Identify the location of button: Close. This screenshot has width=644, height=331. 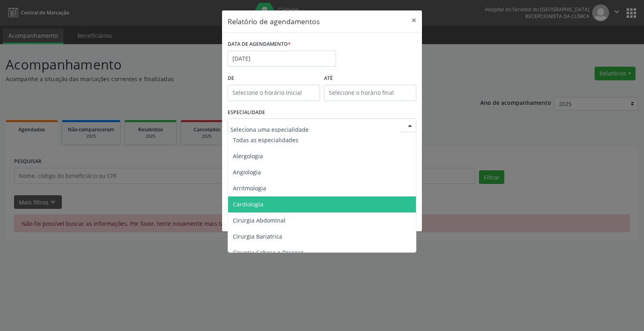
(414, 20).